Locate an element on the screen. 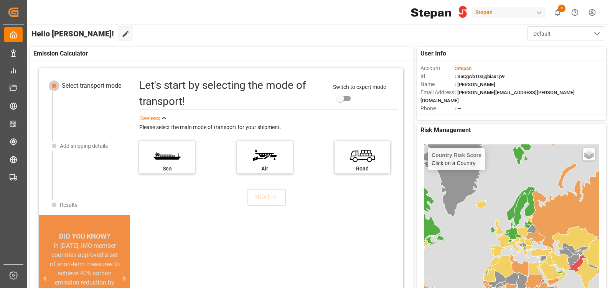  div: See less is located at coordinates (150, 119).